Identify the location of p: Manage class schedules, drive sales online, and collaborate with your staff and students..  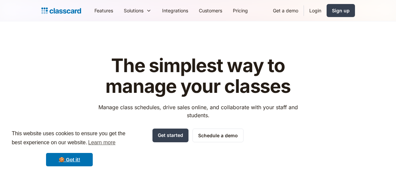
(198, 111).